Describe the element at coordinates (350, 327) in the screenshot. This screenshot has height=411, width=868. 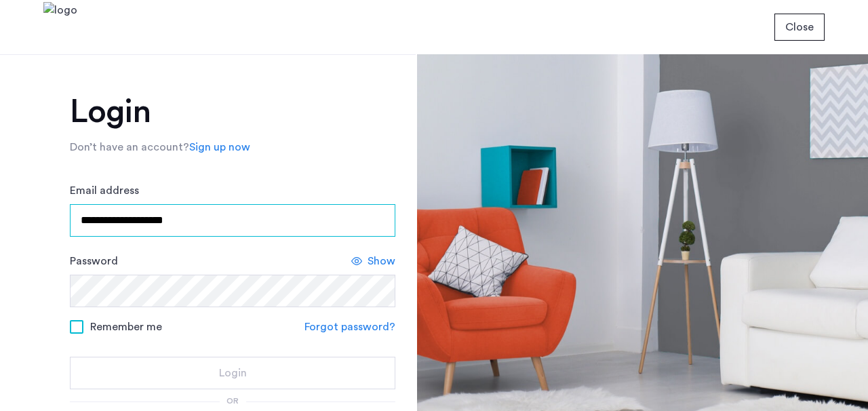
I see `a: Forgot password?` at that location.